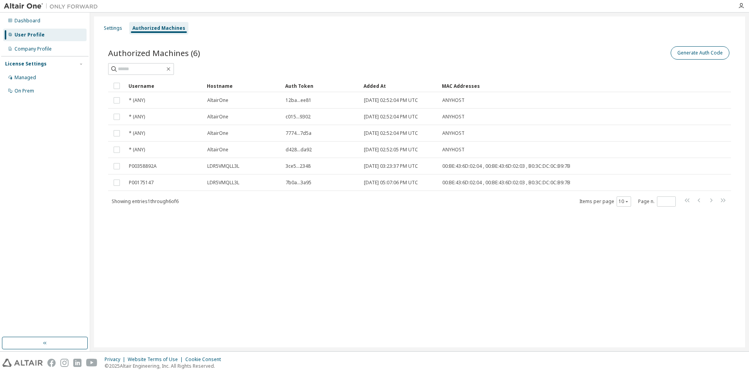  I want to click on div: Username, so click(165, 86).